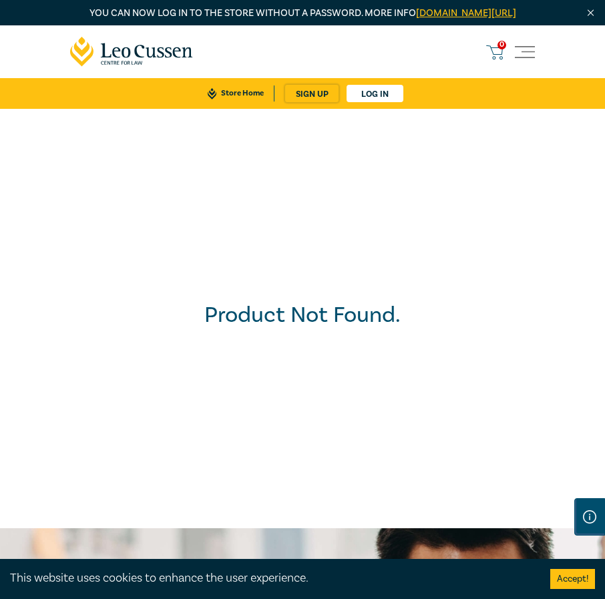  Describe the element at coordinates (302, 315) in the screenshot. I see `h2: Product Not Found.` at that location.